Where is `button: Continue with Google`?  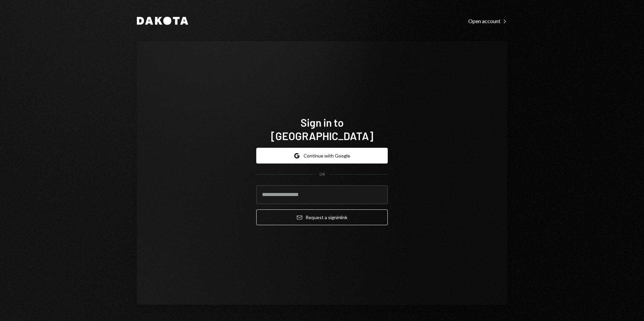
button: Continue with Google is located at coordinates (322, 156).